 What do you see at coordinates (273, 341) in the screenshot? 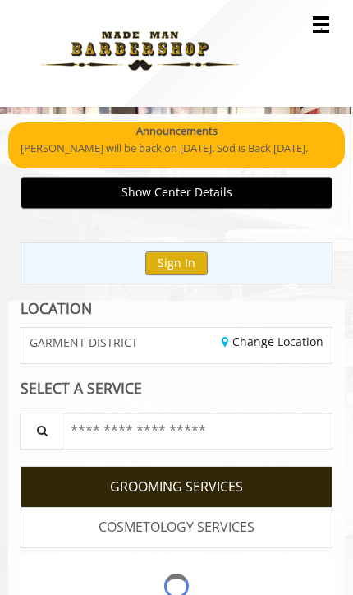
I see `a: Change Location` at bounding box center [273, 341].